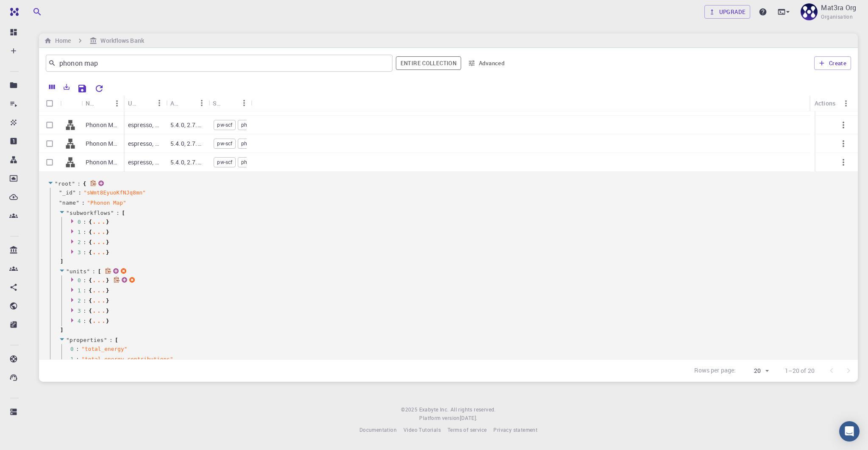 This screenshot has height=450, width=868. I want to click on span: All rights reserved., so click(473, 410).